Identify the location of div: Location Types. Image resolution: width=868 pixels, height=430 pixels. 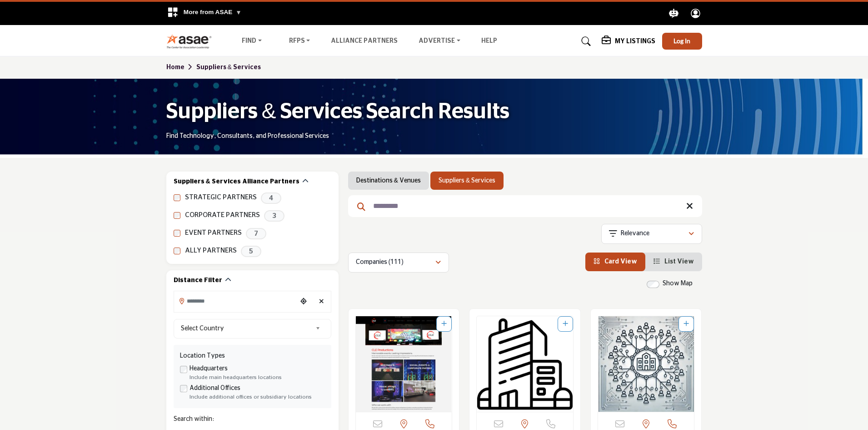
(253, 355).